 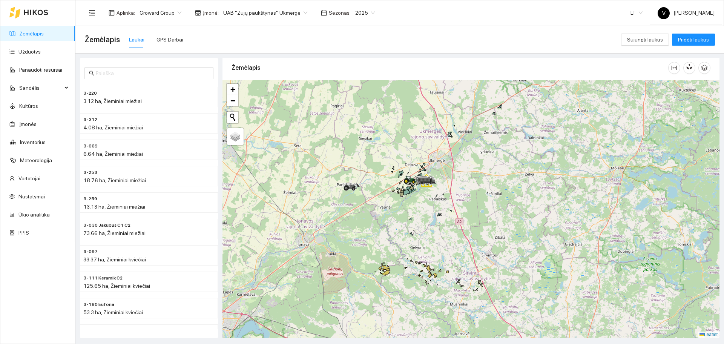 I want to click on span: 3-259, so click(x=90, y=199).